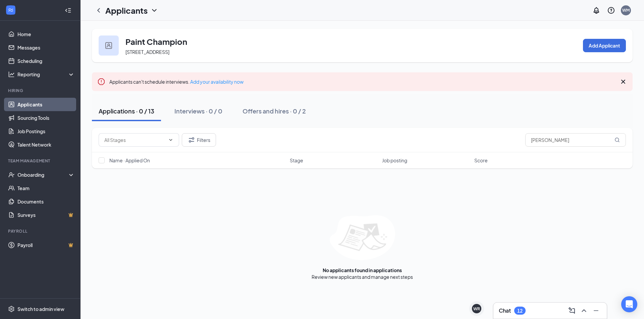 The image size is (644, 319). What do you see at coordinates (617, 140) in the screenshot?
I see `svg: MagnifyingGlass` at bounding box center [617, 140].